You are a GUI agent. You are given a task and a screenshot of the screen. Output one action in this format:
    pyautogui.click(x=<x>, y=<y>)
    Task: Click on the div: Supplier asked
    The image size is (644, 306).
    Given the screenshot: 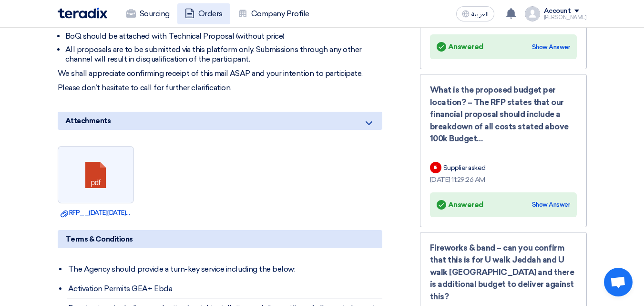 What is the action you would take?
    pyautogui.click(x=464, y=168)
    